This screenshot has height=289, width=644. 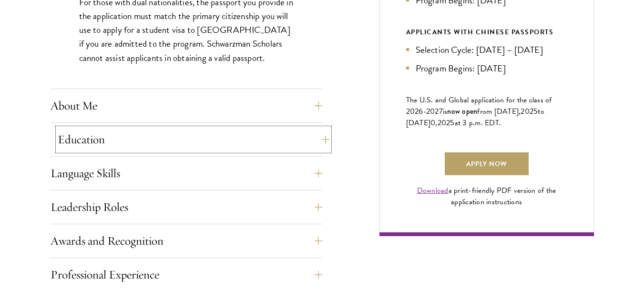 I want to click on span: 6, so click(x=421, y=112).